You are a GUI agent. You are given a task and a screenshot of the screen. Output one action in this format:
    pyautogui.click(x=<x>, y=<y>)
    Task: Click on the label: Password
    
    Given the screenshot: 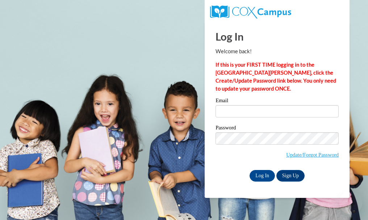 What is the action you would take?
    pyautogui.click(x=277, y=129)
    